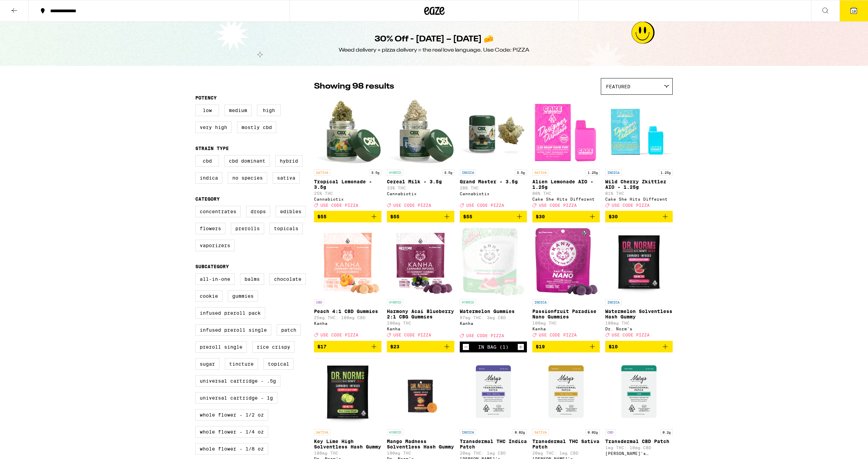 This screenshot has height=459, width=868. Describe the element at coordinates (347, 193) in the screenshot. I see `p: 25% THC` at that location.